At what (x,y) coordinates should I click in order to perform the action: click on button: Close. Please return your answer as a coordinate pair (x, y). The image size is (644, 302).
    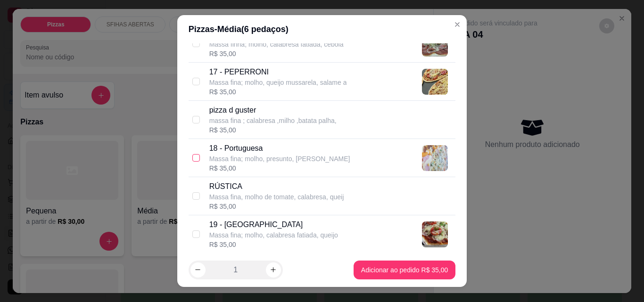
    Looking at the image, I should click on (458, 24).